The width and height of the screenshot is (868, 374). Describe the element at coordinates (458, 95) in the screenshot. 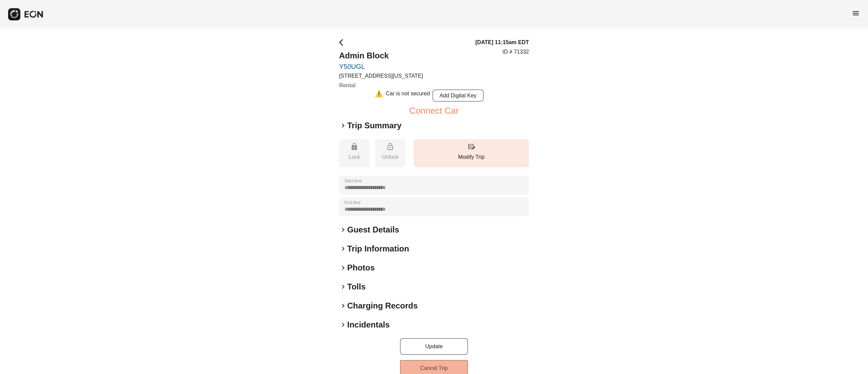

I see `button: Add Digital Key` at that location.